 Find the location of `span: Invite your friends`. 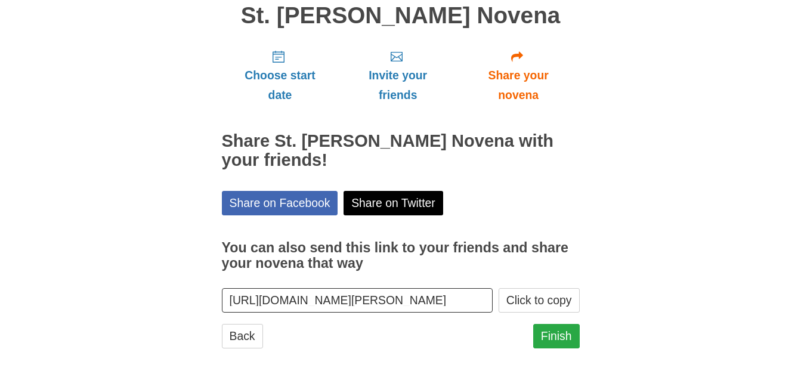

span: Invite your friends is located at coordinates (397, 85).